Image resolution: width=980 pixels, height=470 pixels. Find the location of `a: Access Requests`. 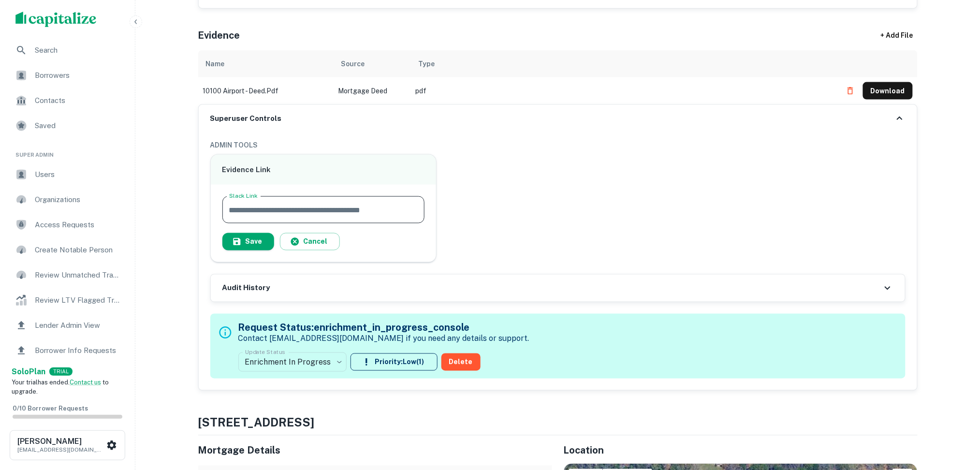

a: Access Requests is located at coordinates (67, 225).